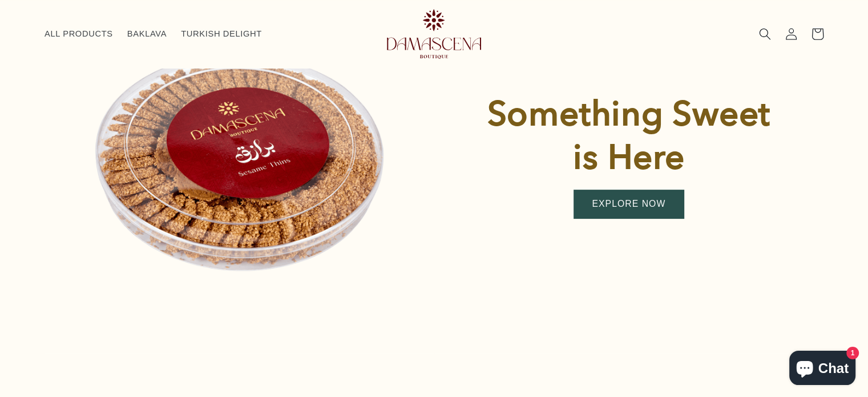  What do you see at coordinates (78, 34) in the screenshot?
I see `a: ALL PRODUCTS` at bounding box center [78, 34].